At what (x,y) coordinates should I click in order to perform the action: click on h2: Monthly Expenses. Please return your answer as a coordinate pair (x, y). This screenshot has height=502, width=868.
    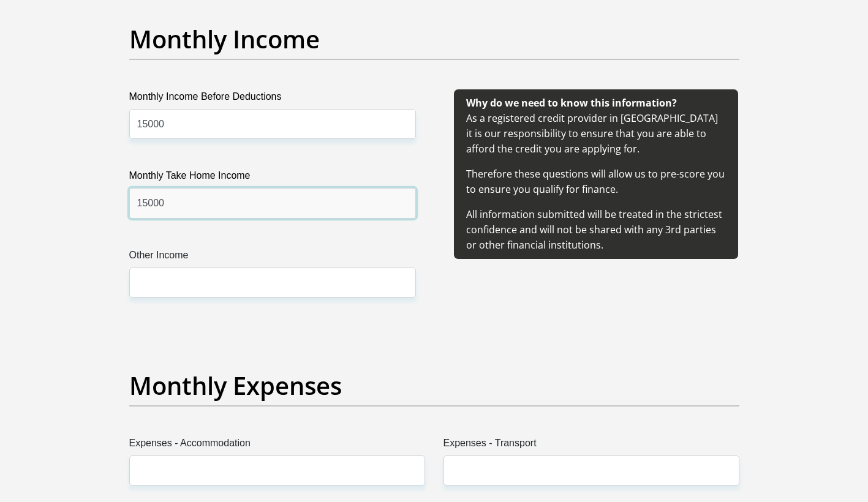
    Looking at the image, I should click on (435, 386).